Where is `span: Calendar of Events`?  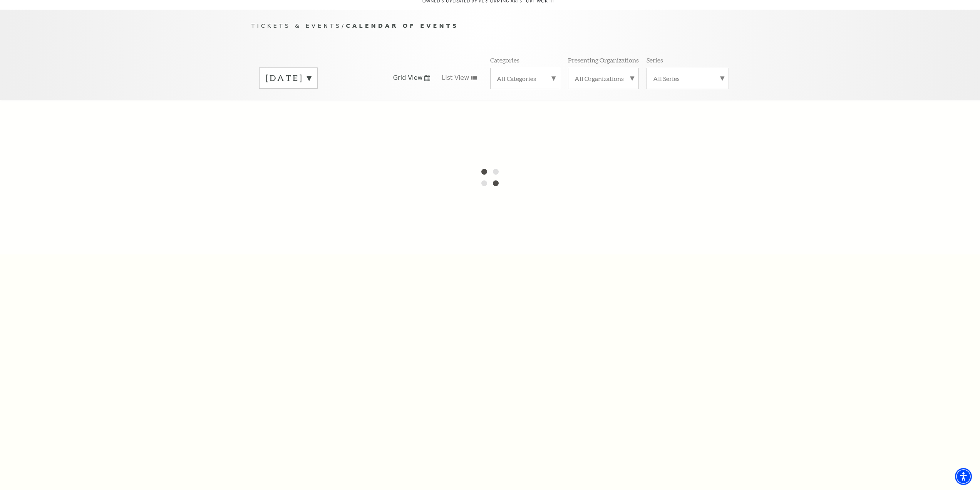 span: Calendar of Events is located at coordinates (402, 25).